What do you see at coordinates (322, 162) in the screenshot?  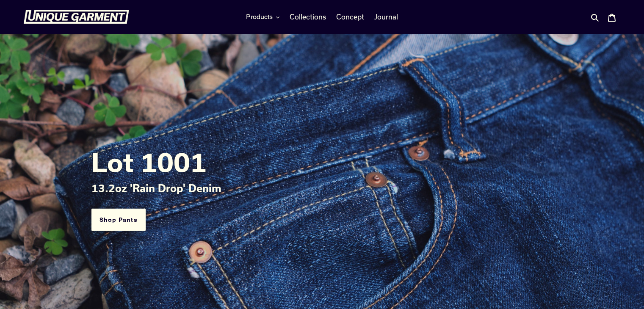 I see `h2: Lot 1001` at bounding box center [322, 162].